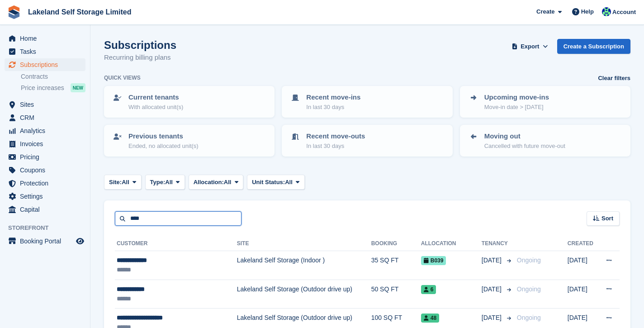 Image resolution: width=644 pixels, height=328 pixels. What do you see at coordinates (525, 146) in the screenshot?
I see `p: Cancelled with future move-out` at bounding box center [525, 146].